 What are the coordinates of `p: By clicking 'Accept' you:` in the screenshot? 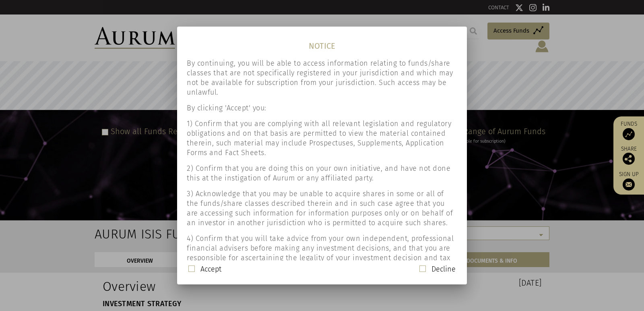 It's located at (322, 108).